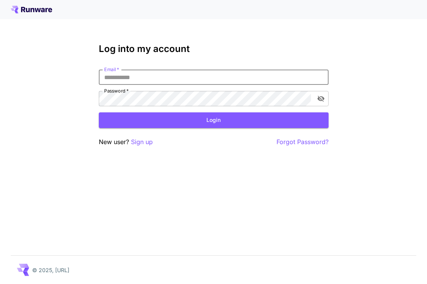  What do you see at coordinates (214, 120) in the screenshot?
I see `button: Login` at bounding box center [214, 120].